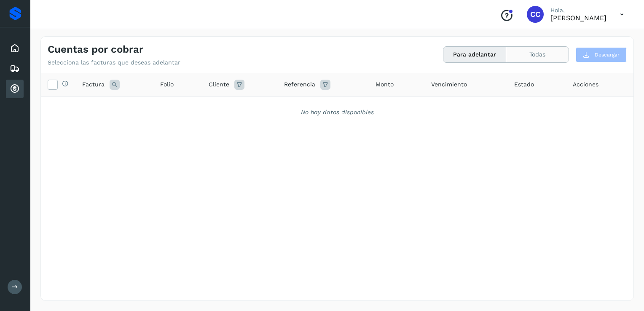 The width and height of the screenshot is (644, 311). Describe the element at coordinates (537, 55) in the screenshot. I see `button: Todas` at that location.